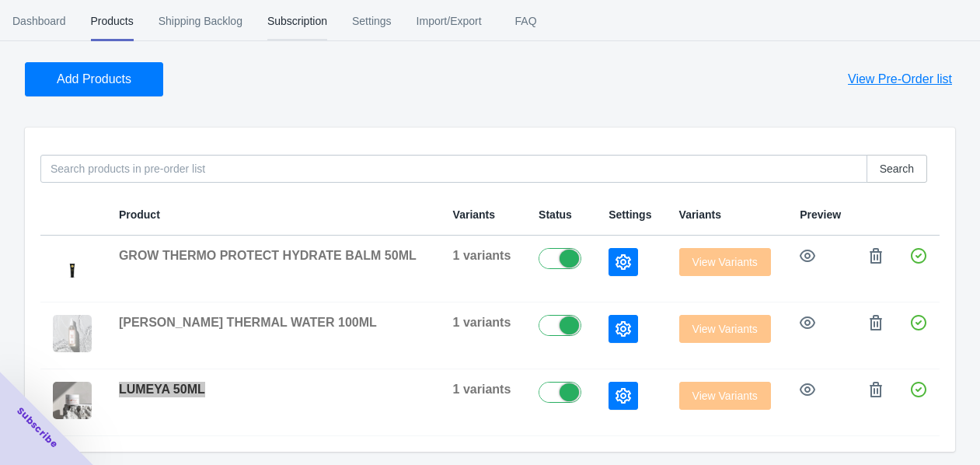 The image size is (980, 465). What do you see at coordinates (555, 214) in the screenshot?
I see `span: Status` at bounding box center [555, 214].